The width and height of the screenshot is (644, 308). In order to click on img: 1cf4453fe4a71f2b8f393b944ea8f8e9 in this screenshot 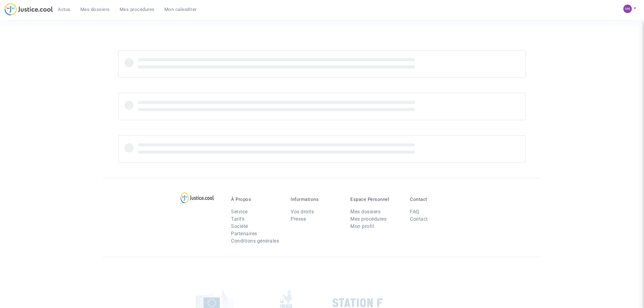, I will do `click(628, 9)`.